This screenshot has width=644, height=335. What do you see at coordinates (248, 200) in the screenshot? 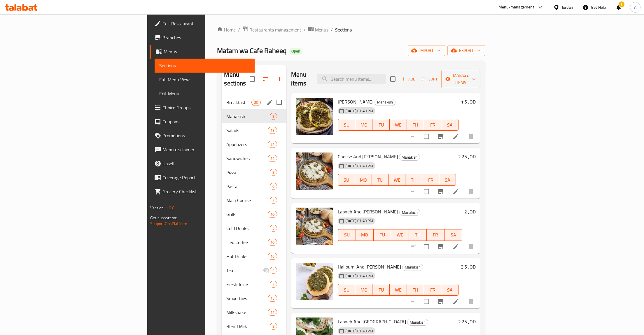
I see `span: Main Course` at bounding box center [248, 200].